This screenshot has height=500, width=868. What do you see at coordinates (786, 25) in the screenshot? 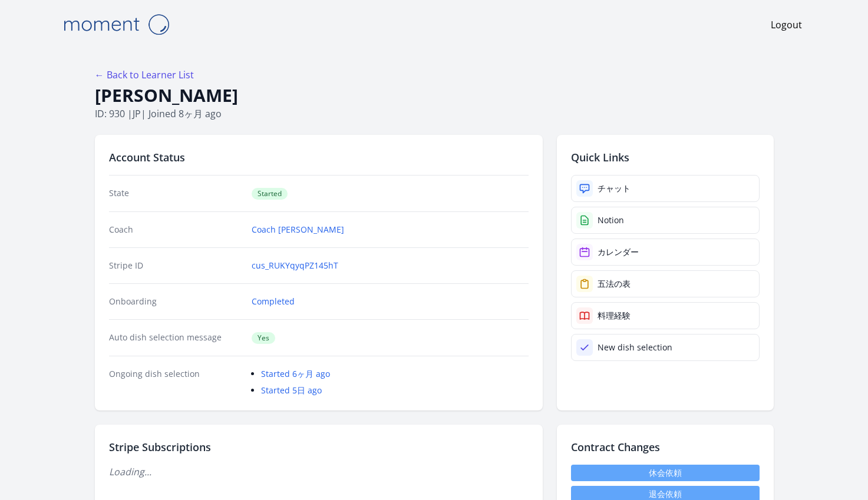
I see `a: Logout` at bounding box center [786, 25].